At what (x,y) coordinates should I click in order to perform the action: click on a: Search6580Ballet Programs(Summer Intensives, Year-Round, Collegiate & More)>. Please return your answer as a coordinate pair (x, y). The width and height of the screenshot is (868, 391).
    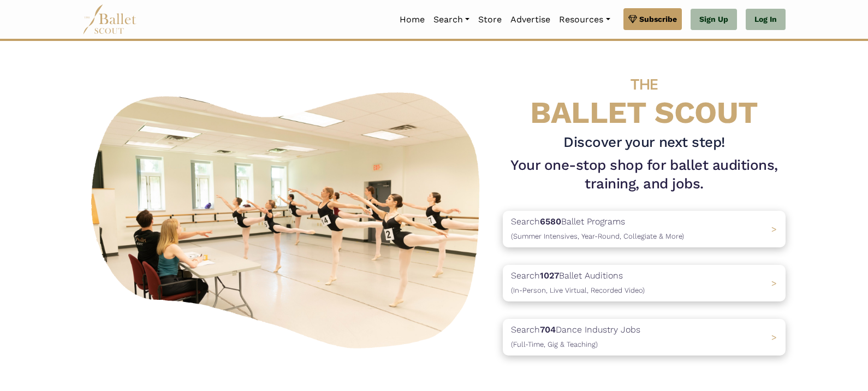
    Looking at the image, I should click on (644, 228).